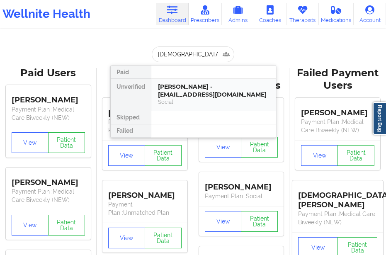 The height and width of the screenshot is (255, 386). What do you see at coordinates (131, 72) in the screenshot?
I see `div: Paid` at bounding box center [131, 72].